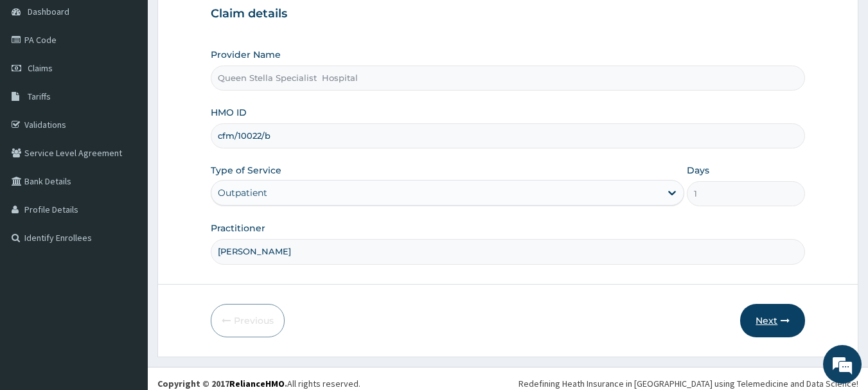 Image resolution: width=868 pixels, height=390 pixels. I want to click on label: HMO ID, so click(229, 113).